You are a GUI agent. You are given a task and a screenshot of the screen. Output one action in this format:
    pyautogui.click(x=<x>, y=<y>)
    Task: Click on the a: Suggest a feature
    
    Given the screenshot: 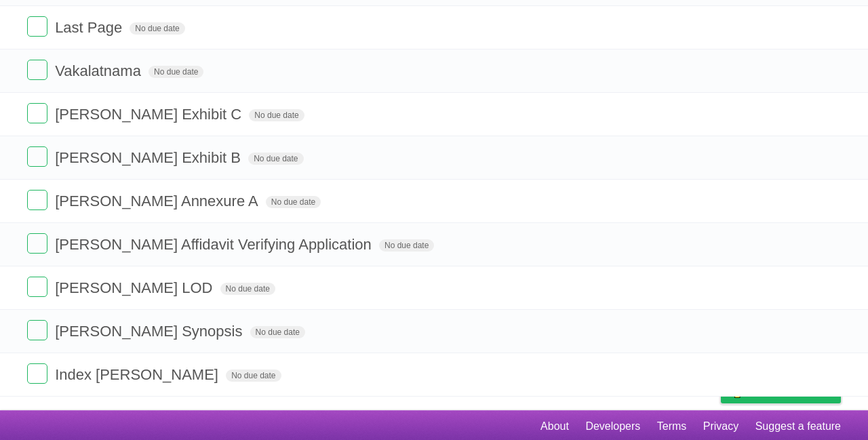 What is the action you would take?
    pyautogui.click(x=798, y=426)
    